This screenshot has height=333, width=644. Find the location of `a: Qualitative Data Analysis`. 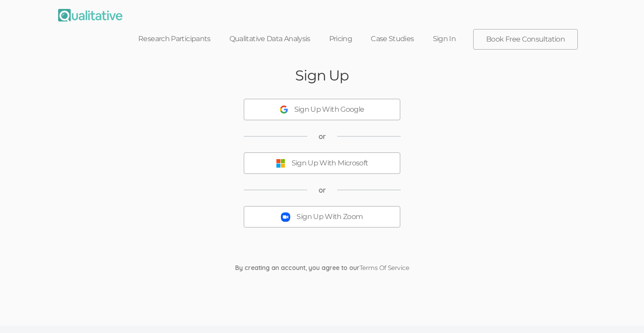

a: Qualitative Data Analysis is located at coordinates (270, 39).